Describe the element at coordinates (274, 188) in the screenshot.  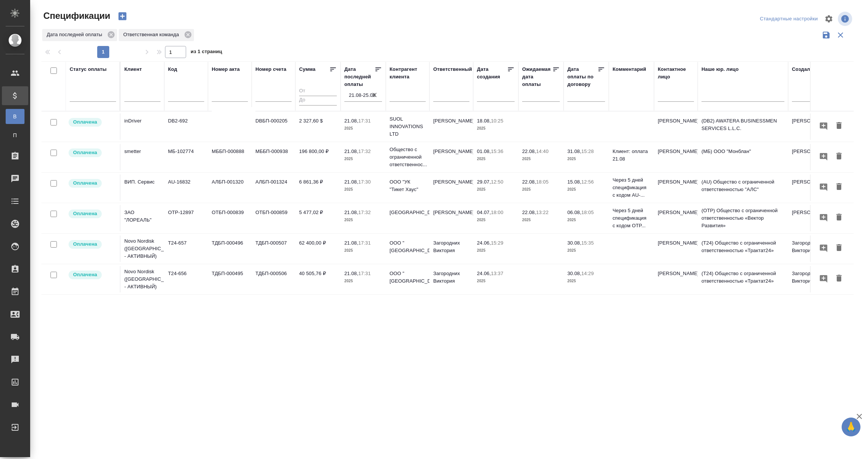
I see `td: АЛБП-001324` at that location.